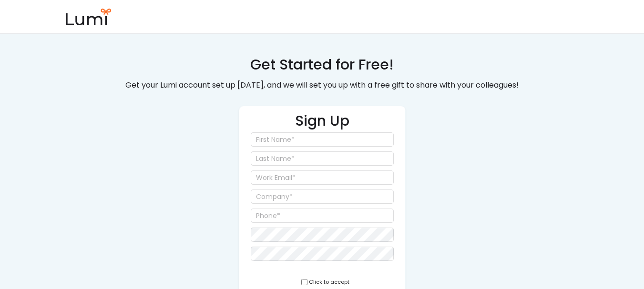 This screenshot has height=289, width=644. I want to click on input: First Name*, so click(322, 140).